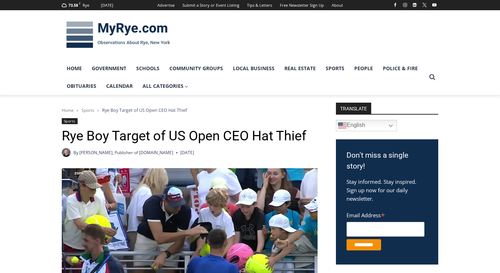 The width and height of the screenshot is (500, 273). I want to click on div: Rye, so click(86, 5).